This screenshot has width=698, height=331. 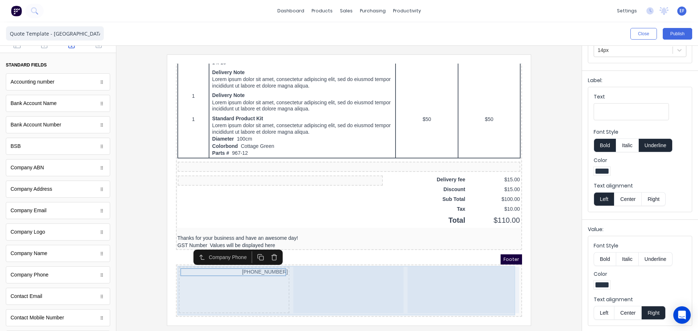 I want to click on div: Thanks for your business and have an awesome day!, so click(x=173, y=175).